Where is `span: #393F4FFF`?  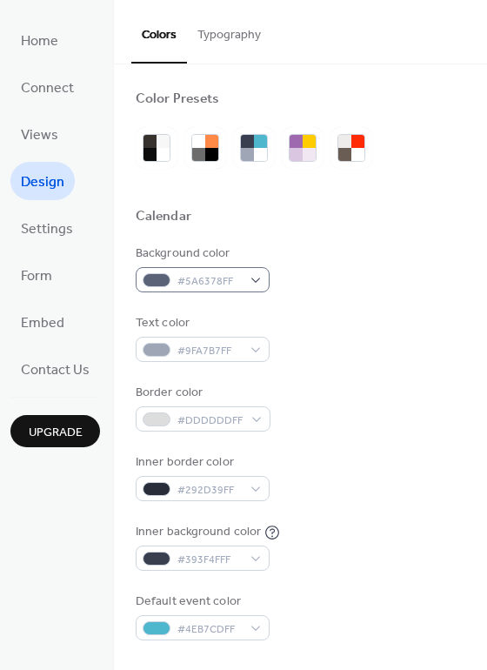 span: #393F4FFF is located at coordinates (210, 559).